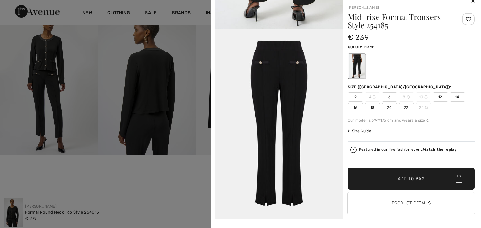 This screenshot has height=228, width=481. I want to click on h1: Mid-rise Formal Trousers Style 254185, so click(400, 21).